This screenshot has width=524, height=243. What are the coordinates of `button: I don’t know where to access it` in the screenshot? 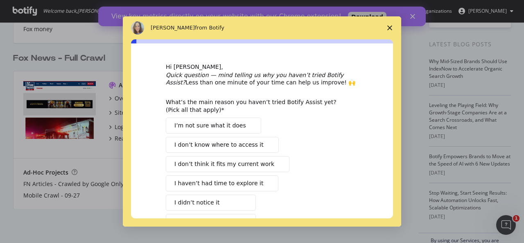 It's located at (222, 145).